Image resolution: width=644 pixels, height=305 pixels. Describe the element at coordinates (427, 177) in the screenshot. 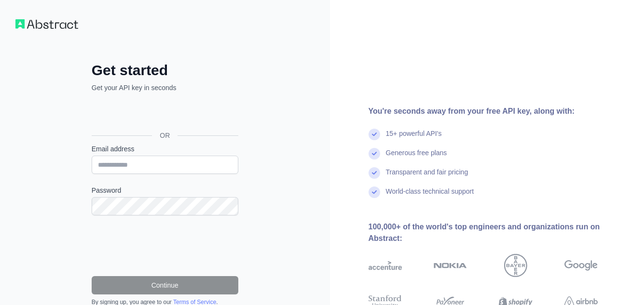

I see `div: Transparent and fair pricing` at that location.